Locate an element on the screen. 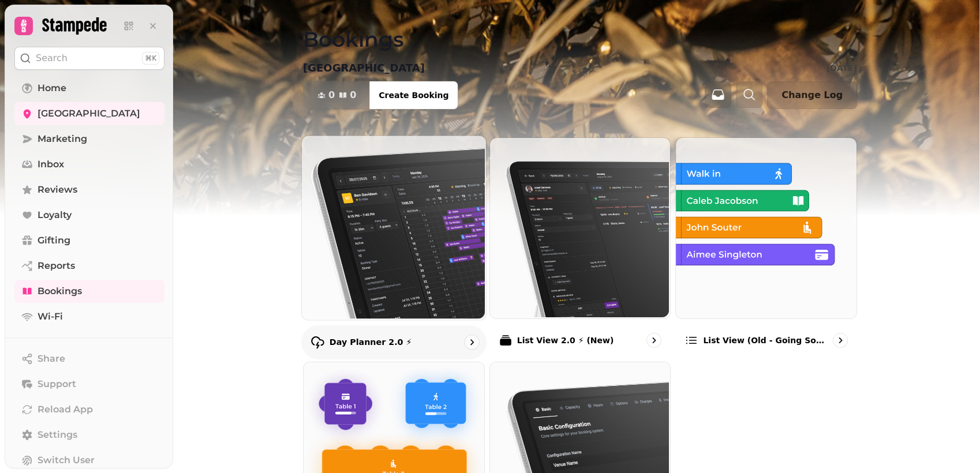  a: Marketing is located at coordinates (89, 139).